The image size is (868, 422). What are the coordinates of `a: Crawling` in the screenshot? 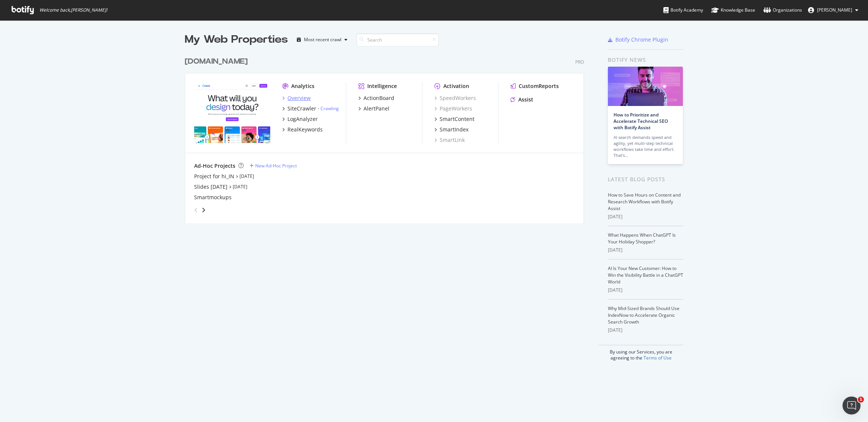 It's located at (329, 108).